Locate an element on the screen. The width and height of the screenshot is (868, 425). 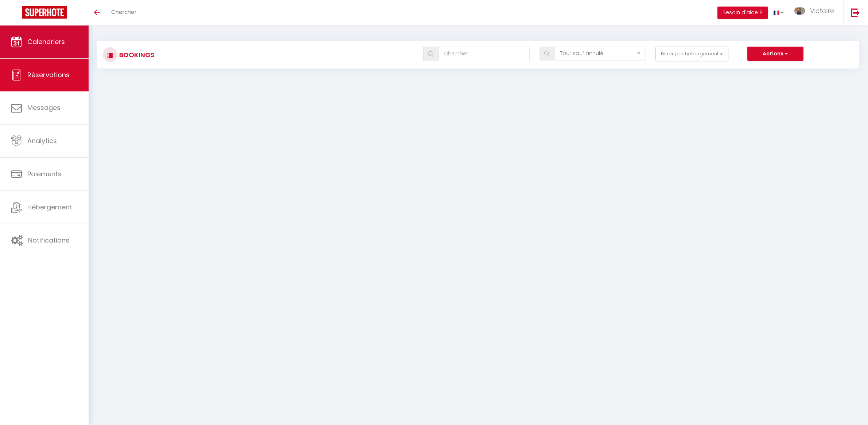
span: Calendriers is located at coordinates (46, 41).